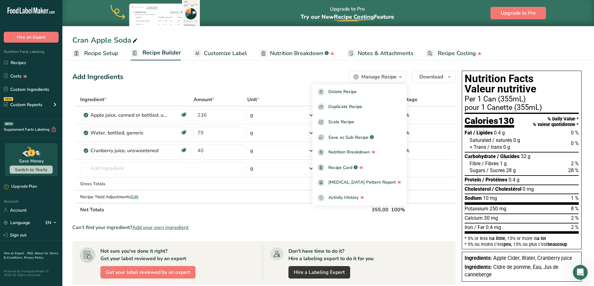 This screenshot has height=286, width=594. What do you see at coordinates (468, 228) in the screenshot?
I see `span: Iron` at bounding box center [468, 228].